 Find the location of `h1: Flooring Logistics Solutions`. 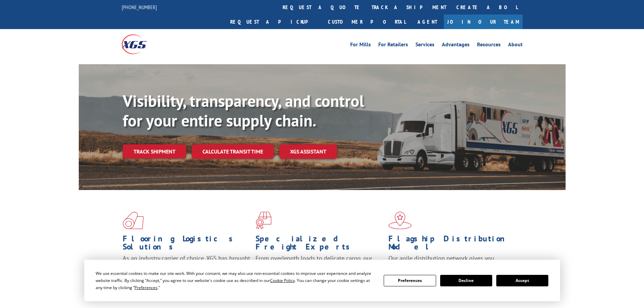

h1: Flooring Logistics Solutions is located at coordinates (187, 244).